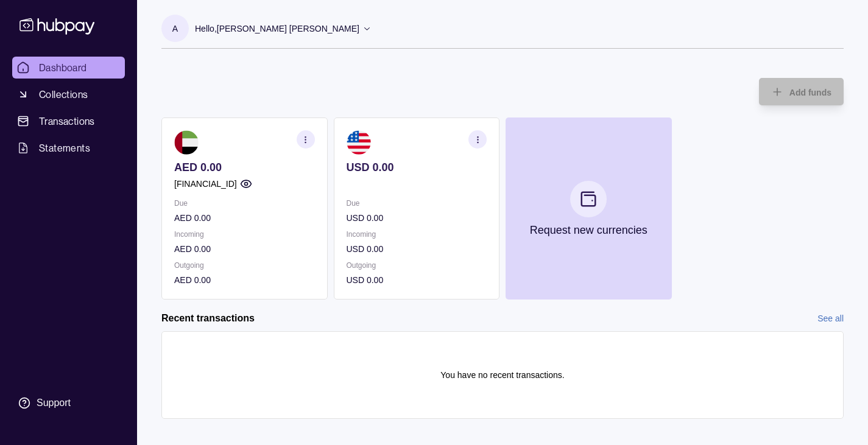 The height and width of the screenshot is (445, 868). Describe the element at coordinates (69, 403) in the screenshot. I see `a: Support` at that location.